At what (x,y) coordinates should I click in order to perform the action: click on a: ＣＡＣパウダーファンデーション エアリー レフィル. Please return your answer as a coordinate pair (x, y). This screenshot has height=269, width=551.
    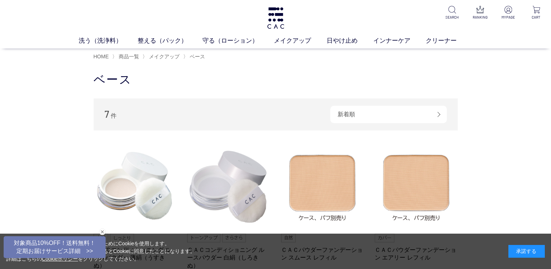
    Looking at the image, I should click on (416, 186).